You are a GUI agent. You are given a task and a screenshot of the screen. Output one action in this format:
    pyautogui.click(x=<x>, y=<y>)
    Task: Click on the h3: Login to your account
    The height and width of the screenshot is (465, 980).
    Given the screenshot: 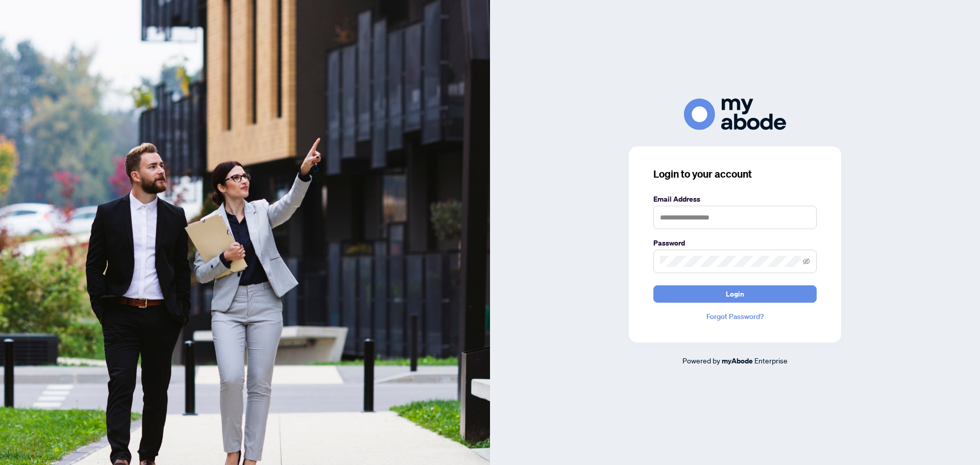 What is the action you would take?
    pyautogui.click(x=735, y=174)
    